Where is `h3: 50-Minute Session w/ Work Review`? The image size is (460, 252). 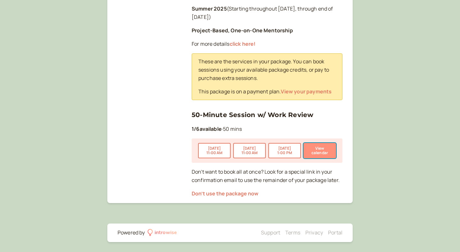 h3: 50-Minute Session w/ Work Review is located at coordinates (267, 115).